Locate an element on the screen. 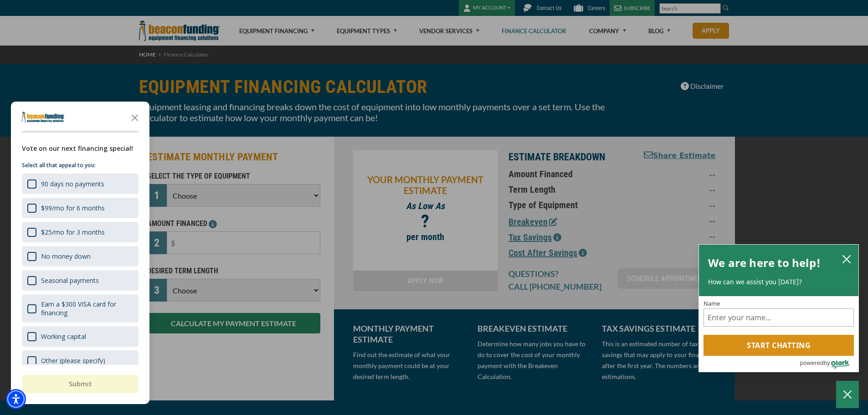 The width and height of the screenshot is (868, 415). button: Close the survey is located at coordinates (135, 117).